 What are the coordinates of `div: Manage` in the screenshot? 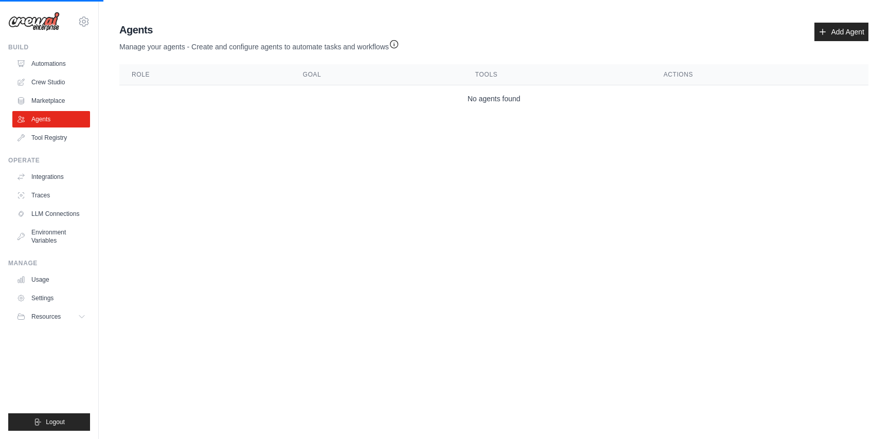 It's located at (49, 263).